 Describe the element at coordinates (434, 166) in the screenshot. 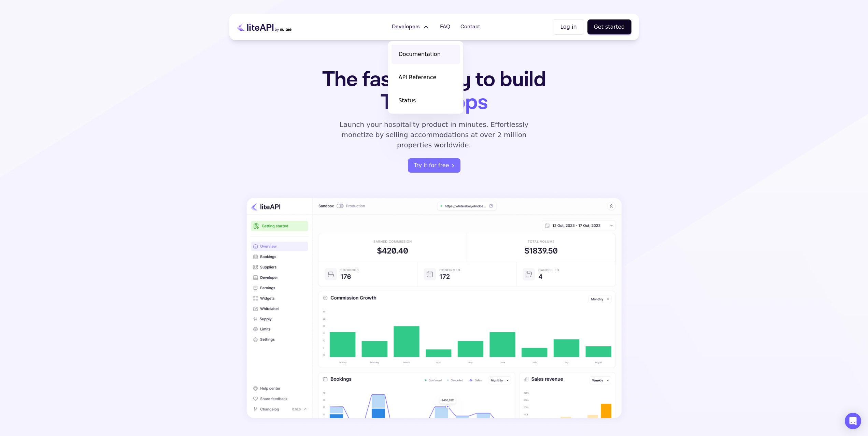

I see `a: register` at that location.